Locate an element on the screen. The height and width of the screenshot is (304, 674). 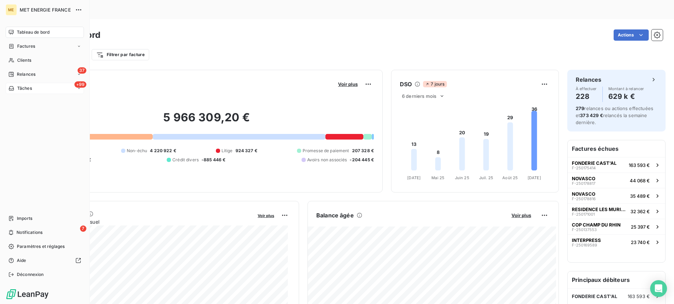
span: Crédit divers is located at coordinates (185, 160).